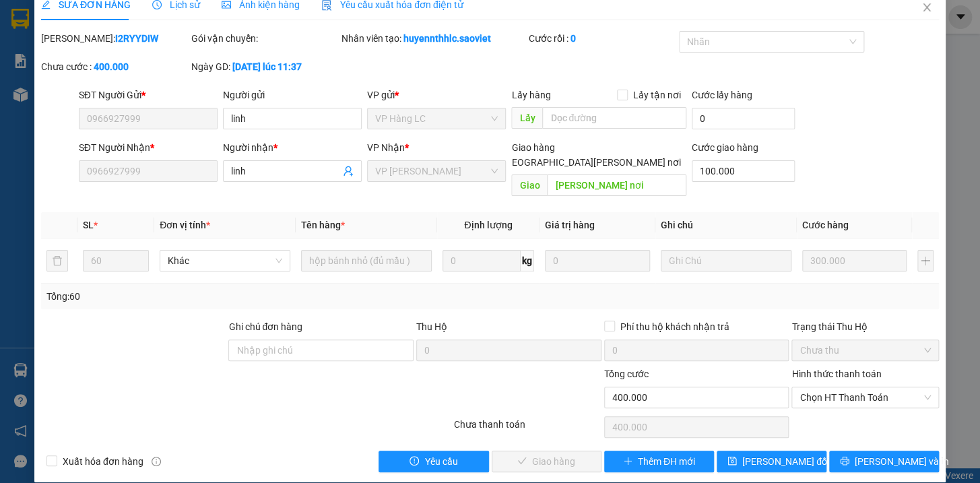 Image resolution: width=980 pixels, height=483 pixels. Describe the element at coordinates (292, 147) in the screenshot. I see `div: Người nhận` at that location.